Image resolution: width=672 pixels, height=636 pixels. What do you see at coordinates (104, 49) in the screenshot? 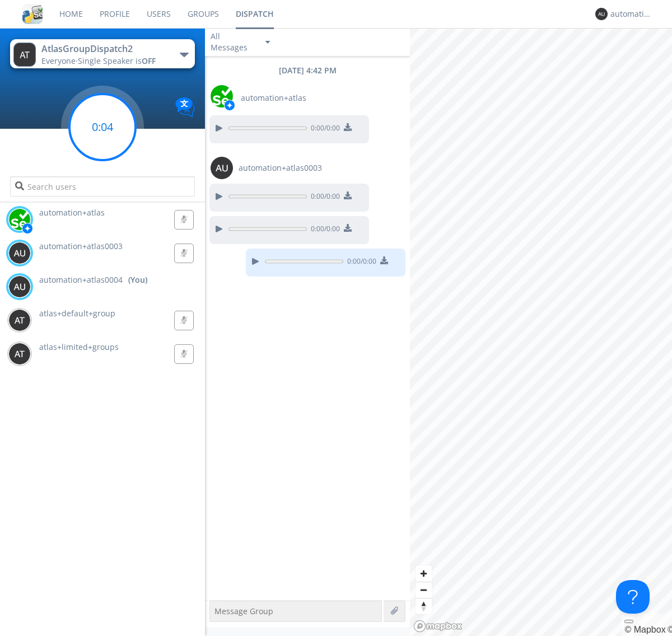
I see `div: AtlasGroupDispatch2` at bounding box center [104, 49].